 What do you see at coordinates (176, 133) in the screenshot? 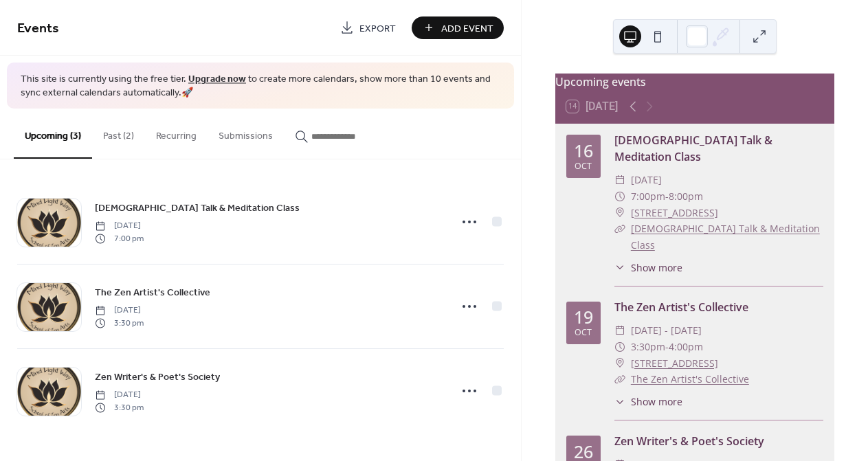
I see `button: Recurring` at bounding box center [176, 133].